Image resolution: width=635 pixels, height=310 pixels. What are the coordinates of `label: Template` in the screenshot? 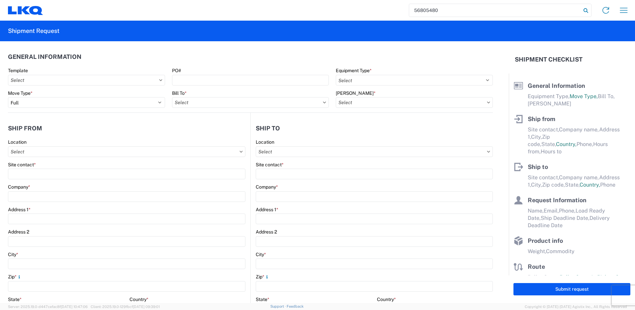 It's located at (18, 70).